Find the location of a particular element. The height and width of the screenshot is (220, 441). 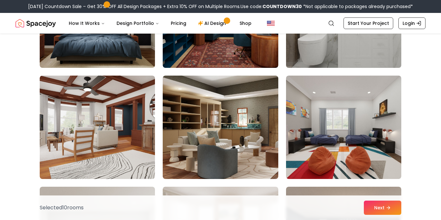

a: Spacejoy is located at coordinates (36, 23).